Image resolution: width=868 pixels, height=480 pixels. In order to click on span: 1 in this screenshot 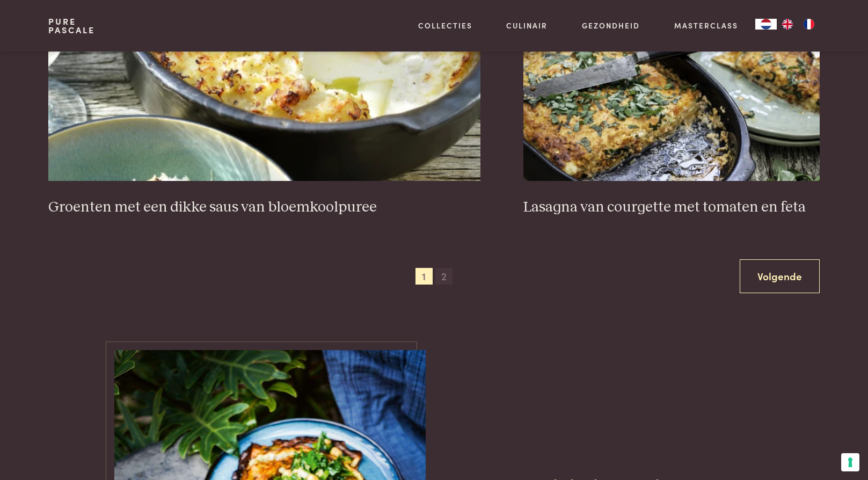, I will do `click(424, 277)`.